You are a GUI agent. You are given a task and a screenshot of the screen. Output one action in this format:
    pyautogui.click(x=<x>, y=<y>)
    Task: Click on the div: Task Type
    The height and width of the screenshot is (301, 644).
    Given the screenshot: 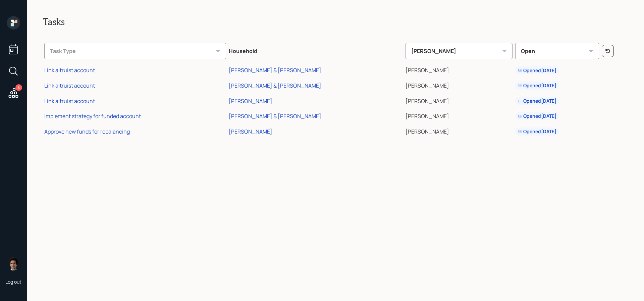 What is the action you would take?
    pyautogui.click(x=135, y=51)
    